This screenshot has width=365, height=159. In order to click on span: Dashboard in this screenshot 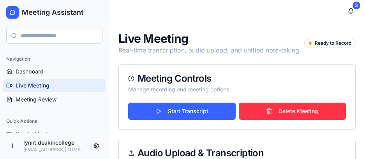, I will do `click(30, 72)`.